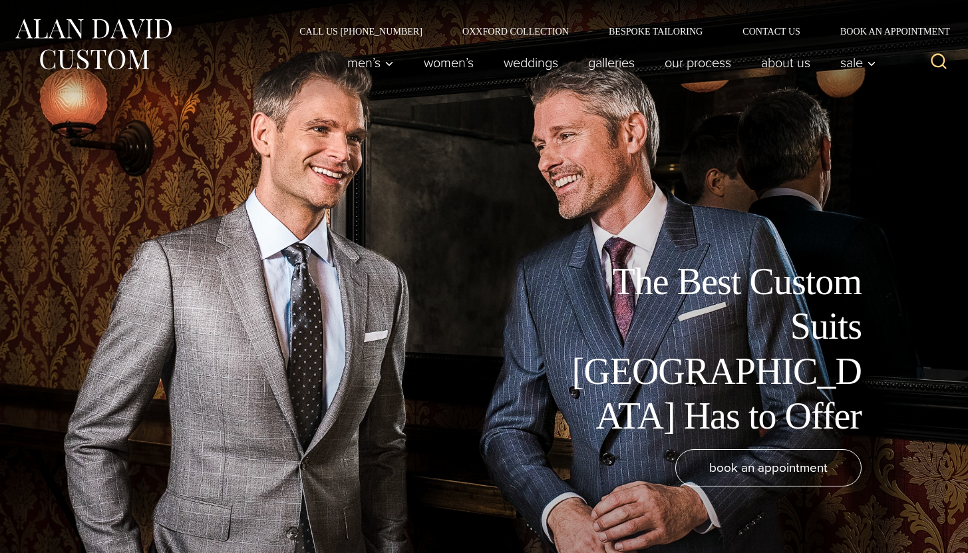 This screenshot has height=553, width=968. What do you see at coordinates (858, 63) in the screenshot?
I see `span: Sale` at bounding box center [858, 63].